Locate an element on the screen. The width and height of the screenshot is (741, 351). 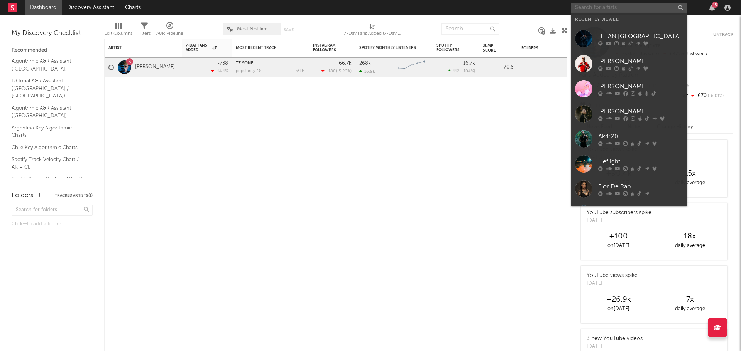
button: Untrack is located at coordinates (723, 35).